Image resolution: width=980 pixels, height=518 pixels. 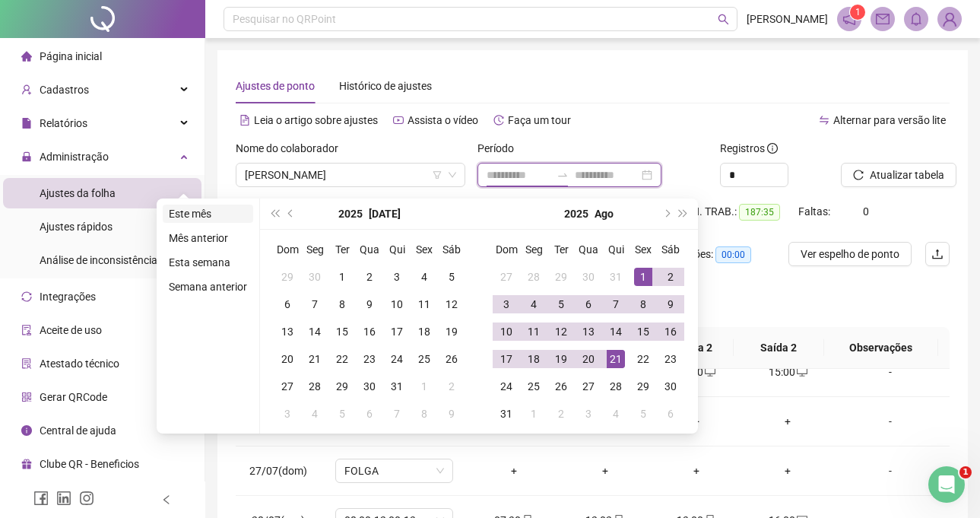 What do you see at coordinates (506, 386) in the screenshot?
I see `div: 24` at bounding box center [506, 386].